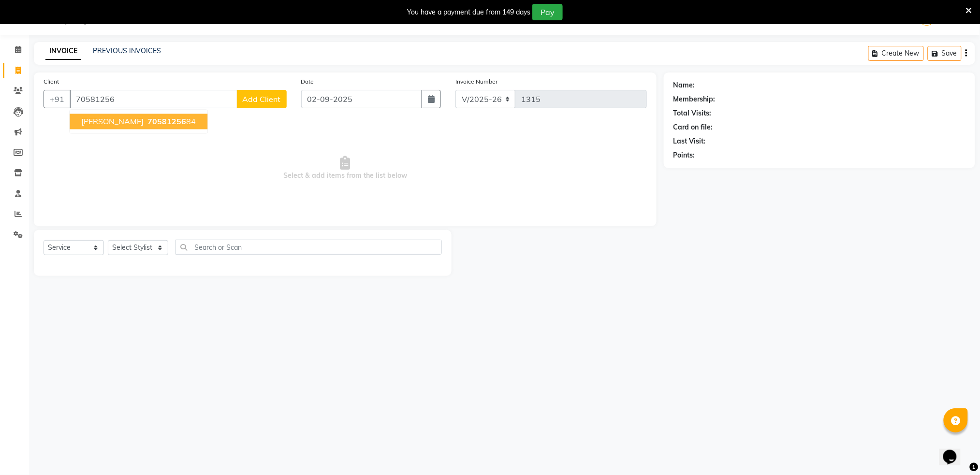 The width and height of the screenshot is (980, 475). Describe the element at coordinates (684, 85) in the screenshot. I see `div: Name:` at that location.